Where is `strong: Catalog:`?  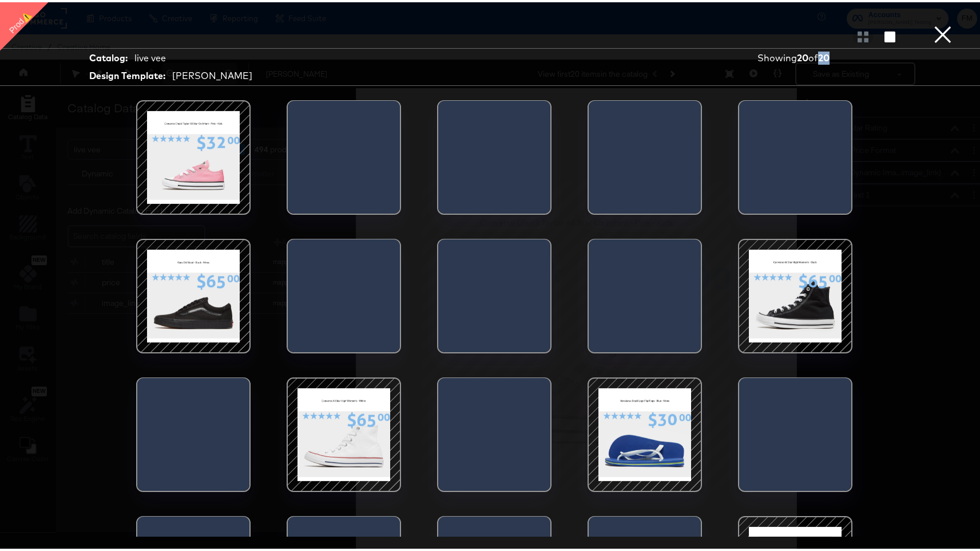
strong: Catalog: is located at coordinates (108, 56).